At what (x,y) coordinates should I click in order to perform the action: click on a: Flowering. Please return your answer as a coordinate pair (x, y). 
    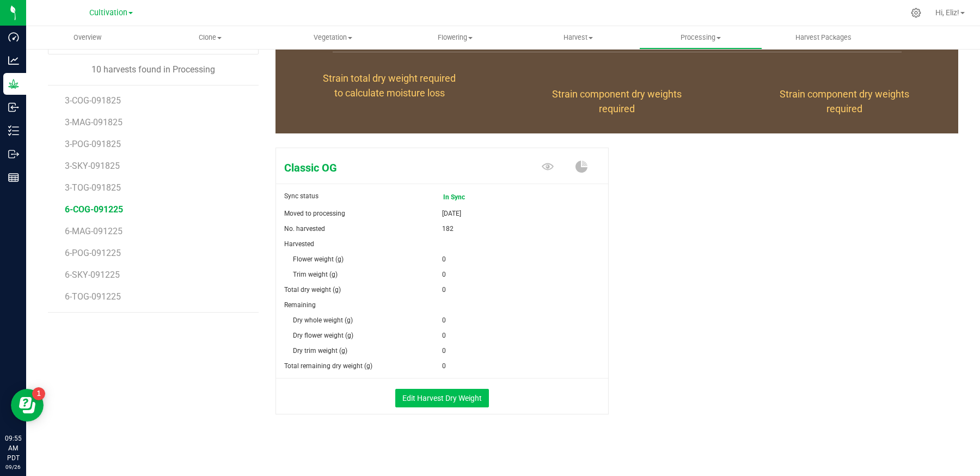
    Looking at the image, I should click on (455, 38).